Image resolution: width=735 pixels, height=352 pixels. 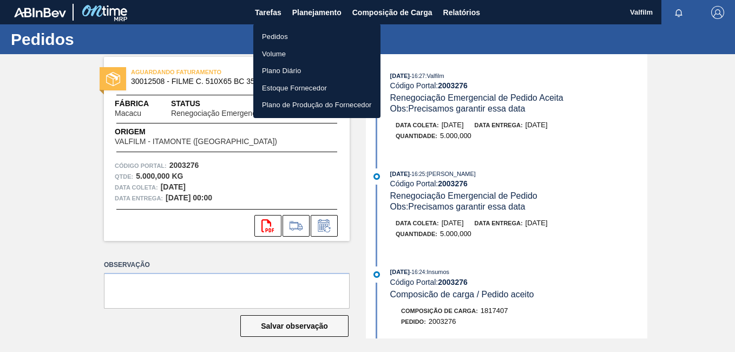 I want to click on li: Estoque Fornecedor, so click(x=317, y=88).